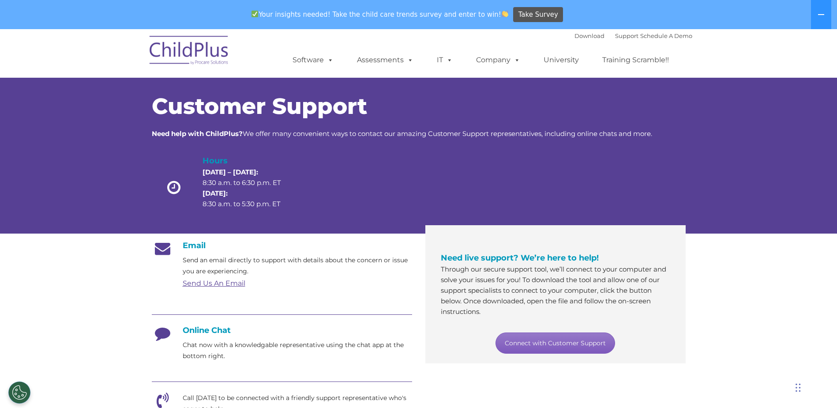 The image size is (837, 408). What do you see at coordinates (555, 343) in the screenshot?
I see `a: Connect with Customer Support` at bounding box center [555, 343].